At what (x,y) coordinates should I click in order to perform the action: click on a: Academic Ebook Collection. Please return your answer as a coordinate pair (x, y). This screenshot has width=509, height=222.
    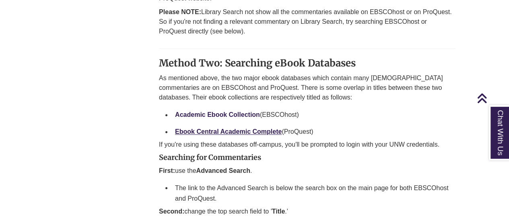
    Looking at the image, I should click on (217, 114).